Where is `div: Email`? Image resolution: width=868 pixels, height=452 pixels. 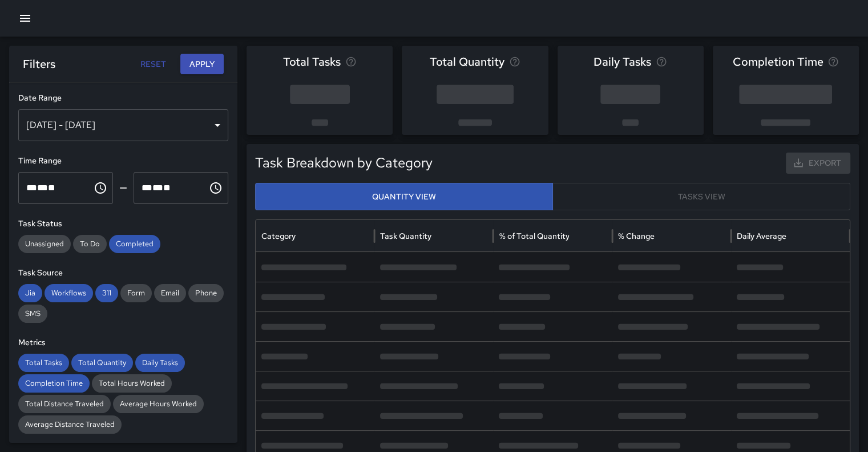 div: Email is located at coordinates (170, 293).